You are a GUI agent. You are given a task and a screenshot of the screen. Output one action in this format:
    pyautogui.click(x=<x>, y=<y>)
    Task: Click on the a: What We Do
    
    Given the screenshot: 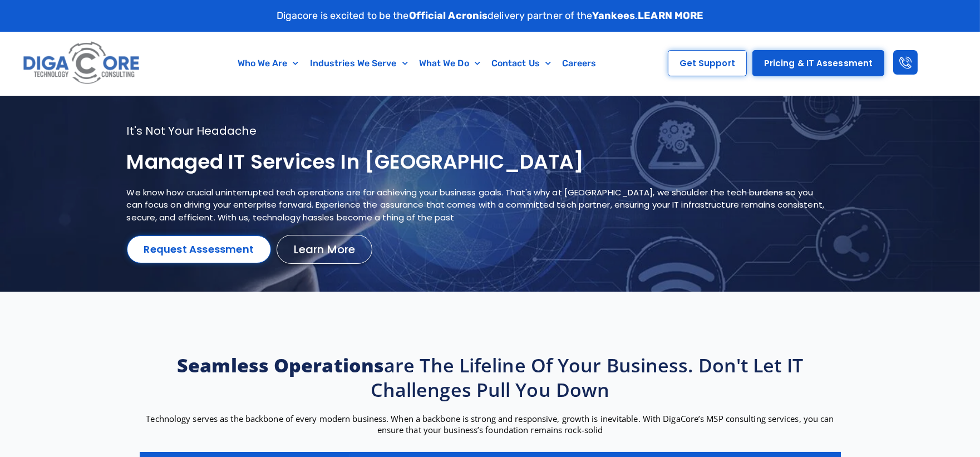 What is the action you would take?
    pyautogui.click(x=449, y=64)
    